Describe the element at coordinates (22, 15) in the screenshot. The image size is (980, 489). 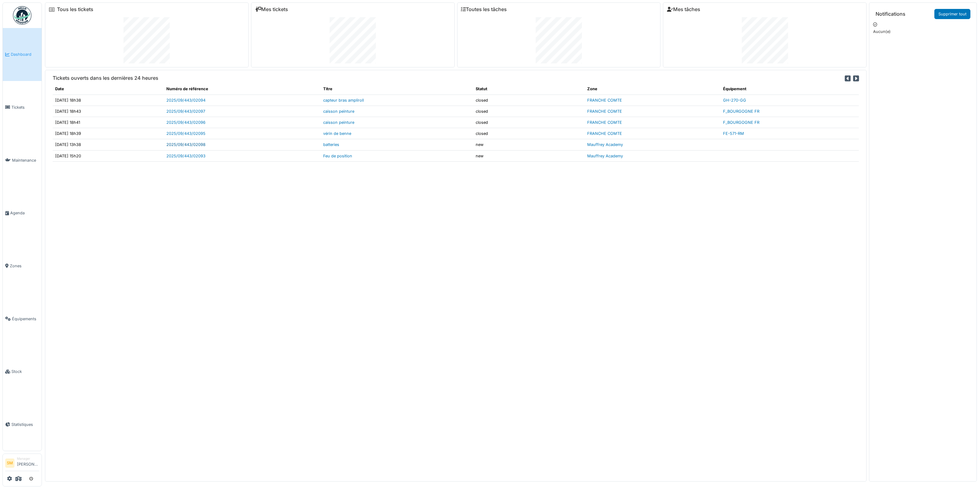
I see `img: Badge_color-CXgf-gQk.svg` at that location.